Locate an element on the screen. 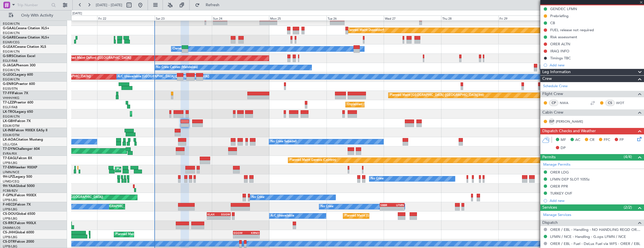  span: LX-INB is located at coordinates (8, 131).